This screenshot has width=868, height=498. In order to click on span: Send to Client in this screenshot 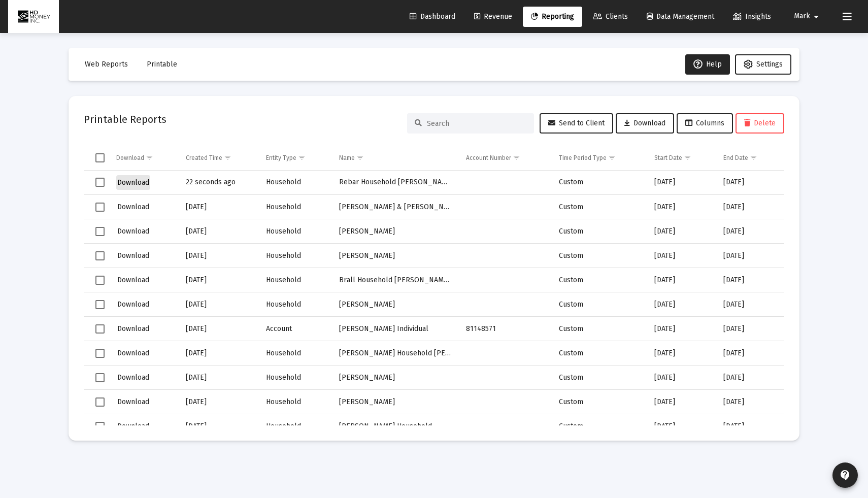, I will do `click(576, 123)`.